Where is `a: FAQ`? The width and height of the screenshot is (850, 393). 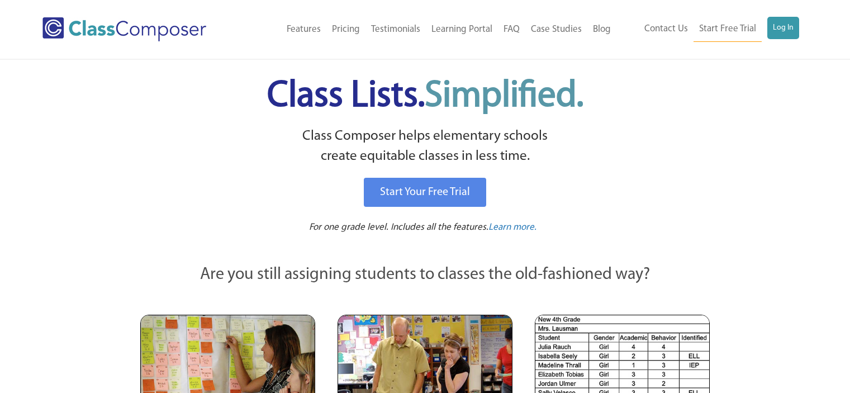
a: FAQ is located at coordinates (511, 30).